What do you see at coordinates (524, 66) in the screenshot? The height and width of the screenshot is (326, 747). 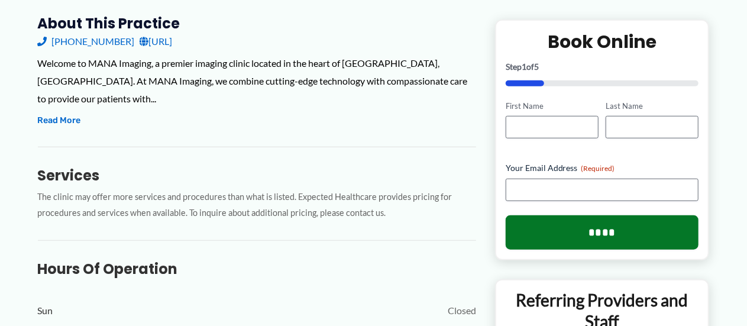 I see `span: 1` at bounding box center [524, 66].